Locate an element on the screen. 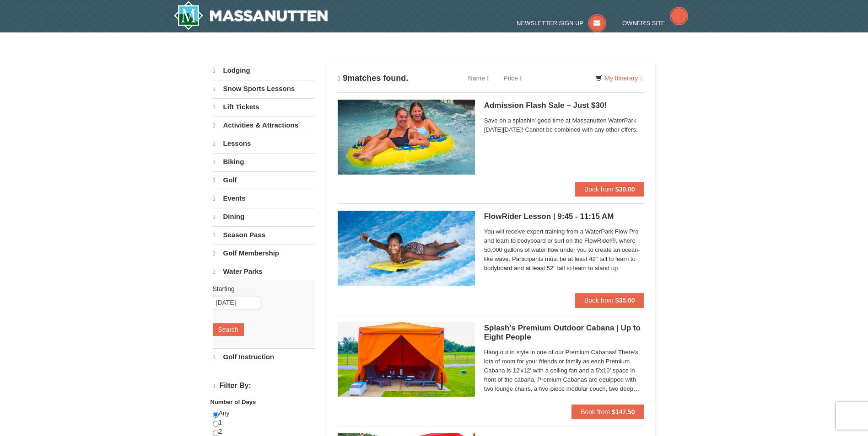  h5: Splash’s Premium Outdoor Cabana | Up to Eight People is located at coordinates (564, 333).